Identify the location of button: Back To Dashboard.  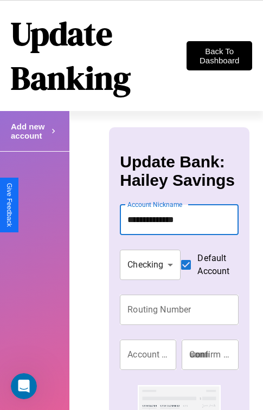
(219, 56).